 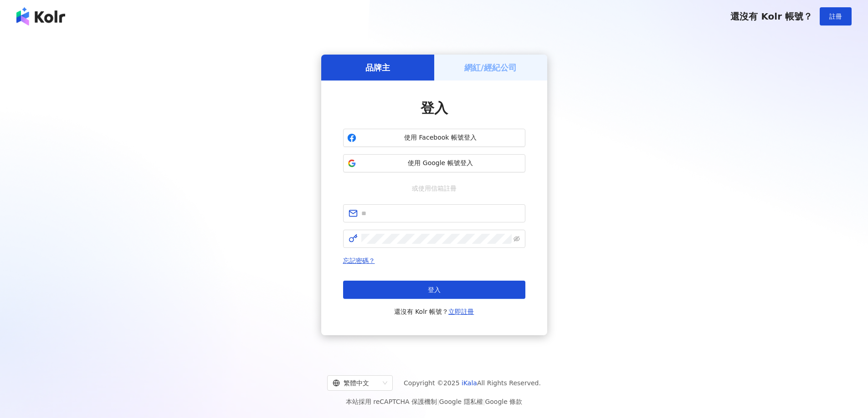 I want to click on button: 使用 Facebook 帳號登入, so click(x=434, y=138).